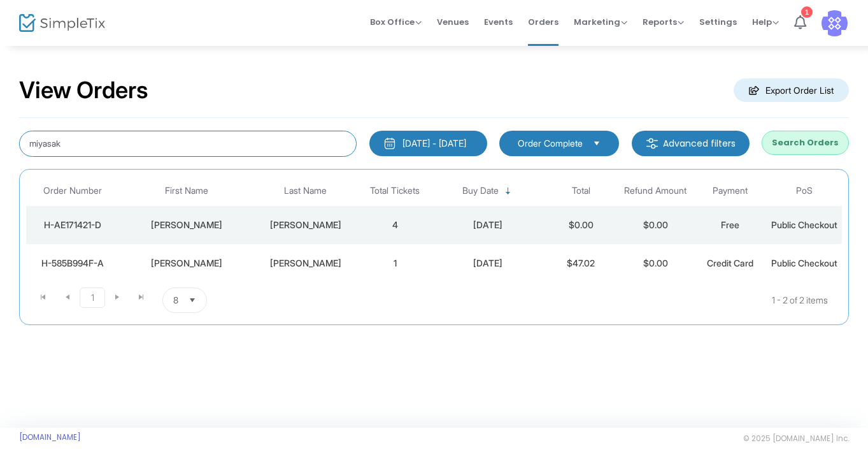  I want to click on div: Data table, so click(434, 229).